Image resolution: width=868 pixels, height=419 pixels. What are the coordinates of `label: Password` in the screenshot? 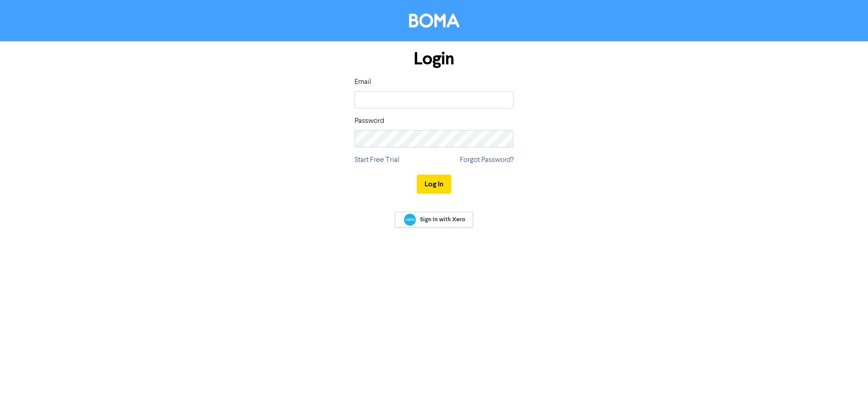 It's located at (369, 121).